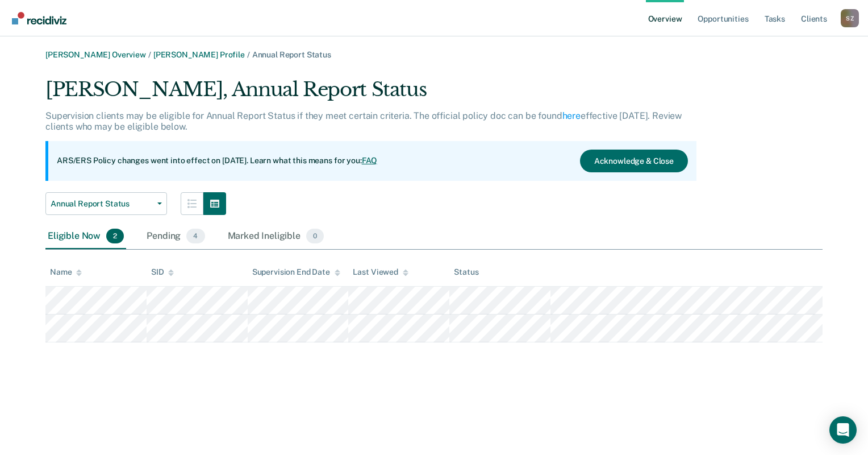 Image resolution: width=868 pixels, height=455 pixels. I want to click on button: Profile dropdown button, so click(850, 18).